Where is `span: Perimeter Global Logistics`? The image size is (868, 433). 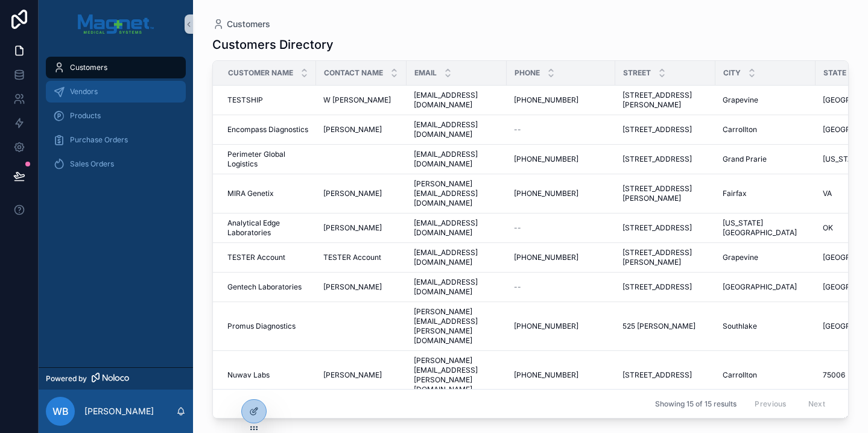 span: Perimeter Global Logistics is located at coordinates (268, 159).